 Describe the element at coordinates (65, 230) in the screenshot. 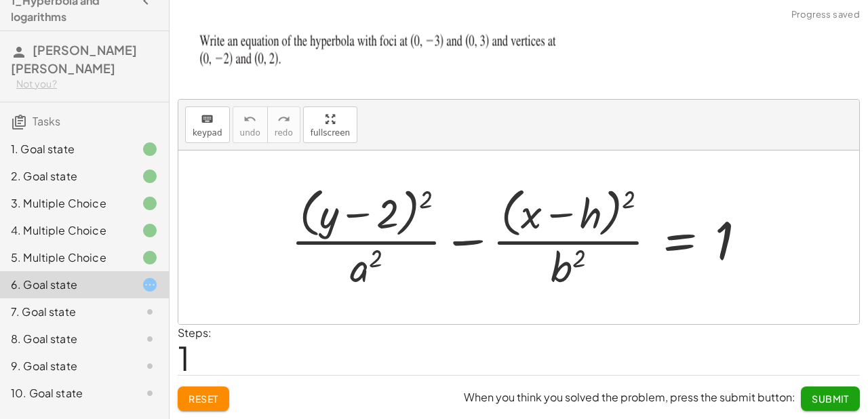

I see `div: 4. Multiple Choice` at that location.